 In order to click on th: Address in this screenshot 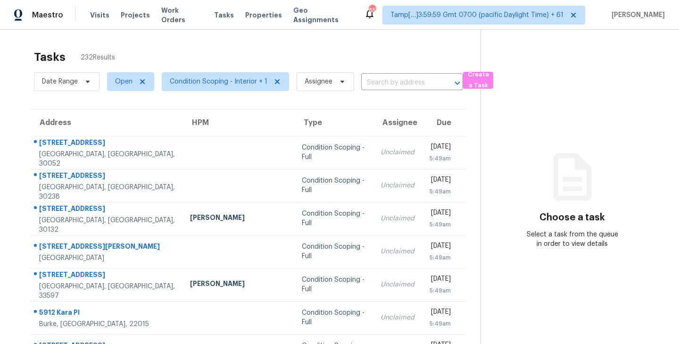, I will do `click(106, 123)`.